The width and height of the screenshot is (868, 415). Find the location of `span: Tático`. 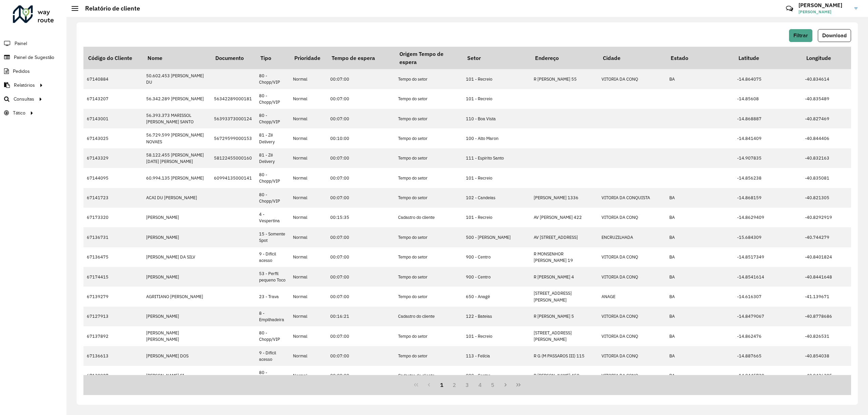

span: Tático is located at coordinates (19, 113).